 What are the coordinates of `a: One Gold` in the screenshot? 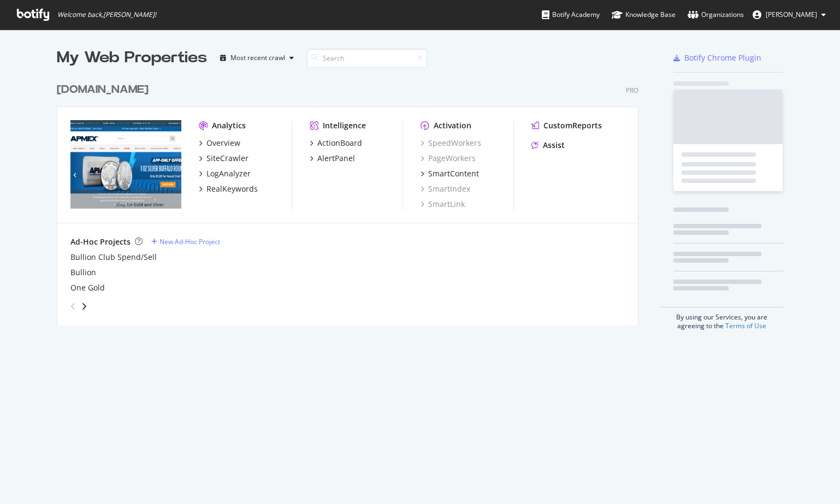 It's located at (87, 288).